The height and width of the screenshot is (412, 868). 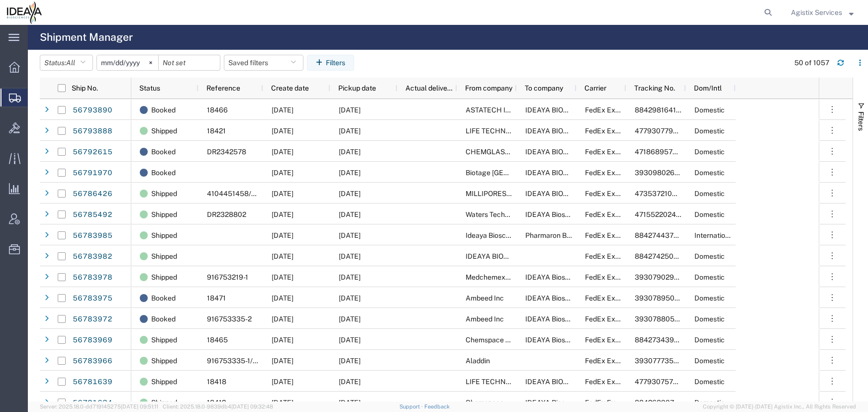 What do you see at coordinates (514, 152) in the screenshot?
I see `span: CHEMGLASS LIFE SCIENCES` at bounding box center [514, 152].